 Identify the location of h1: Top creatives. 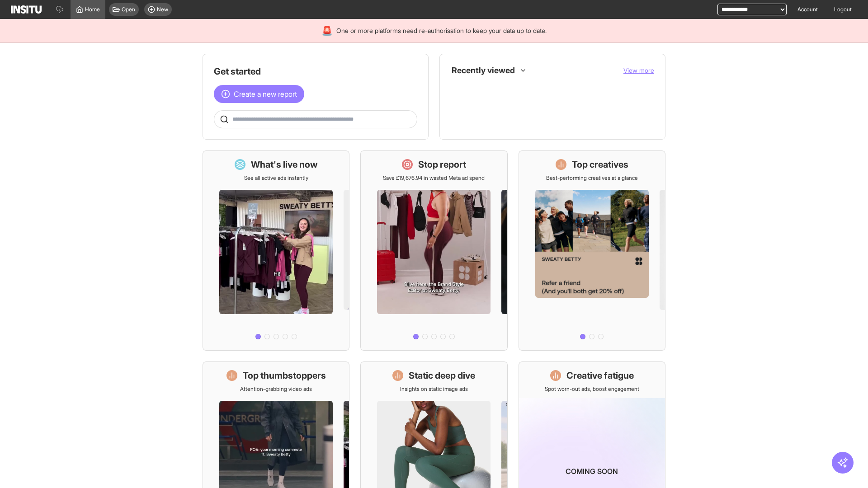
(600, 165).